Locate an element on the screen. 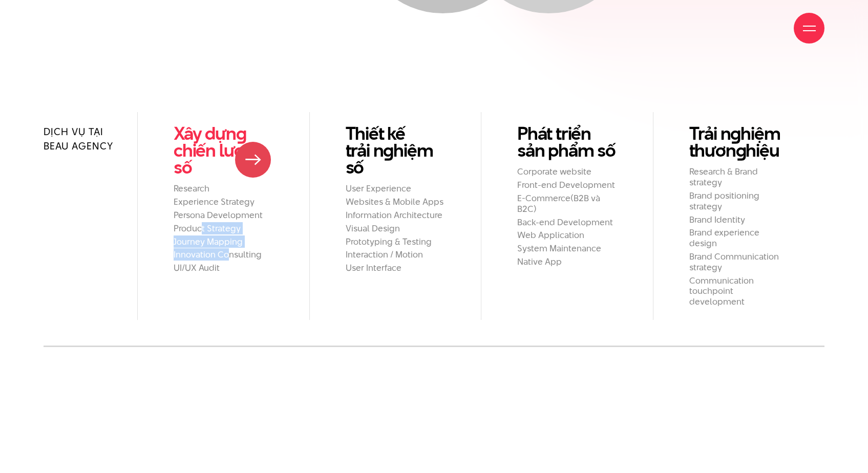 The width and height of the screenshot is (868, 473). h2: Information Architecture is located at coordinates (395, 215).